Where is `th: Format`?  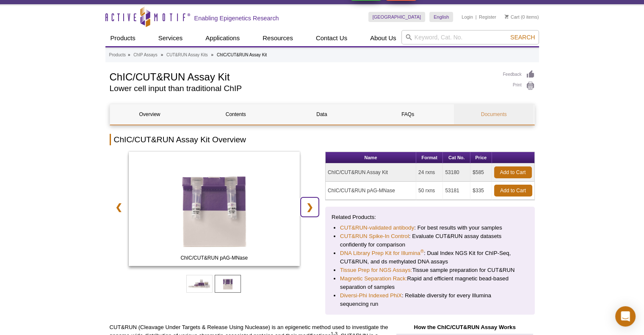
th: Format is located at coordinates (429, 158).